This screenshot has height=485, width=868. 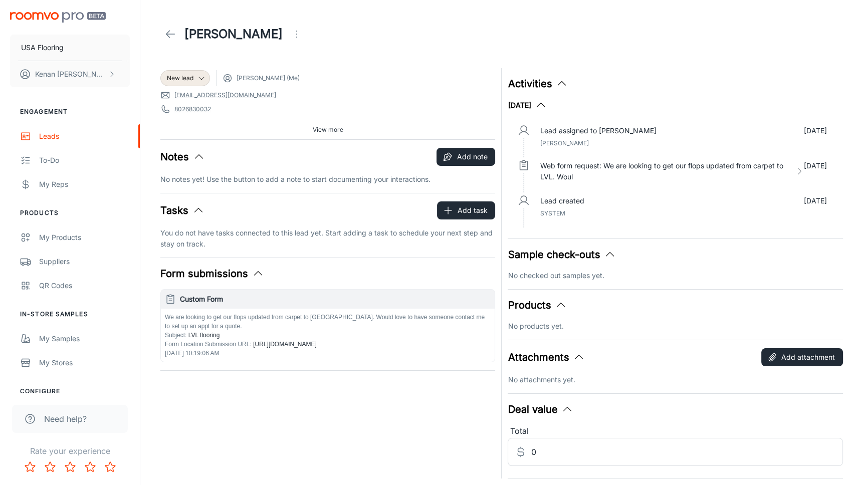 I want to click on div: My Reps, so click(x=84, y=185).